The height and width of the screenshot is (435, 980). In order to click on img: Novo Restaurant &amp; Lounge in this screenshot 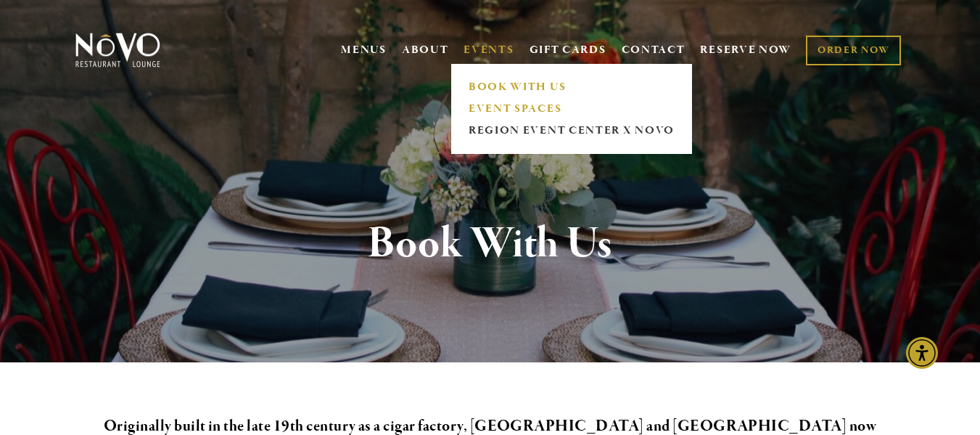, I will do `click(118, 50)`.